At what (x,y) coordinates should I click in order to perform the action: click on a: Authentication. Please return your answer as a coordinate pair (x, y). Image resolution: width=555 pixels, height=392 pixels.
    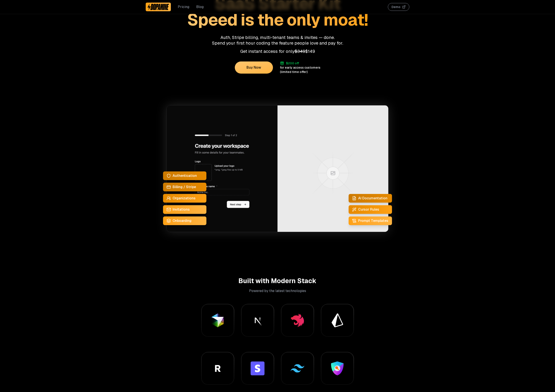
    Looking at the image, I should click on (185, 176).